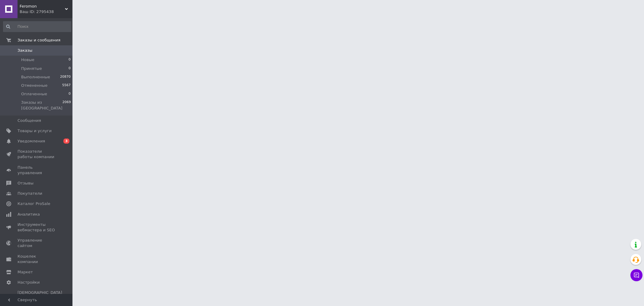 Image resolution: width=644 pixels, height=306 pixels. Describe the element at coordinates (39, 40) in the screenshot. I see `span: Заказы и сообщения` at that location.